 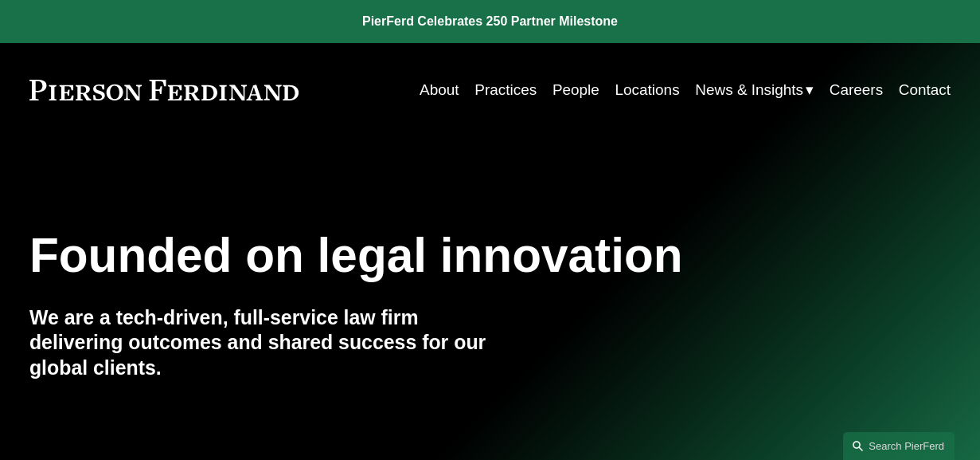 What do you see at coordinates (259, 343) in the screenshot?
I see `h4: We are a tech-driven, full-service law firm delivering outcomes and shared success for our global...` at bounding box center [259, 343].